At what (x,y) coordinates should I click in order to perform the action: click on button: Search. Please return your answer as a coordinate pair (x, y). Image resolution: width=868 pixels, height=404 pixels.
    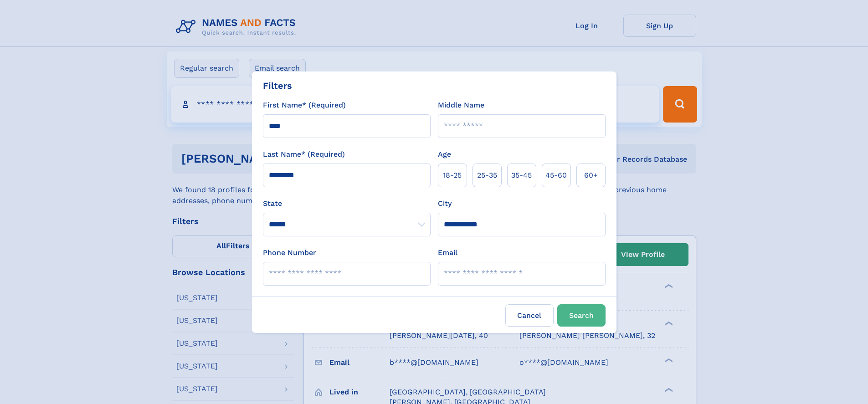
    Looking at the image, I should click on (581, 315).